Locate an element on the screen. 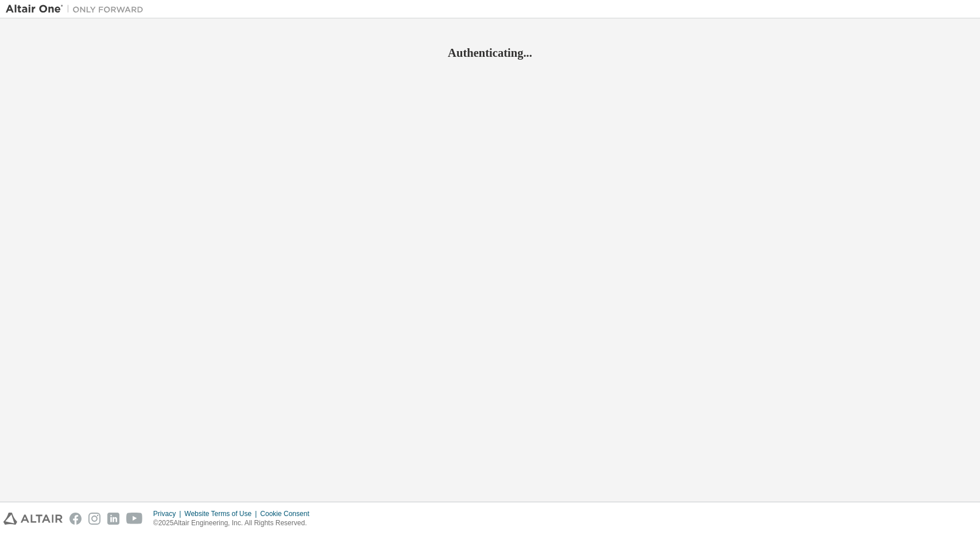 This screenshot has width=980, height=535. div: Cookie Consent is located at coordinates (288, 513).